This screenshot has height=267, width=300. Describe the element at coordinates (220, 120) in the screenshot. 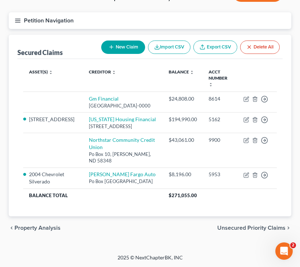

I see `div: 5162` at that location.